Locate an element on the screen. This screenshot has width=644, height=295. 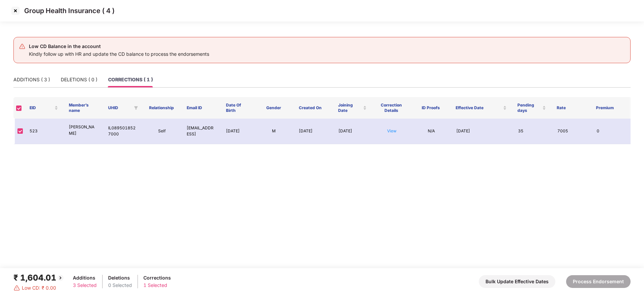
img: svg+xml;base64,PHN2ZyBpZD0iQmFjay0yMHgyMCIgeG1sbnM9Imh0dHA6Ly93d3cudzMub3JnLzIwMDAvc3ZnIiB3aWR0aD... is located at coordinates (61, 278).